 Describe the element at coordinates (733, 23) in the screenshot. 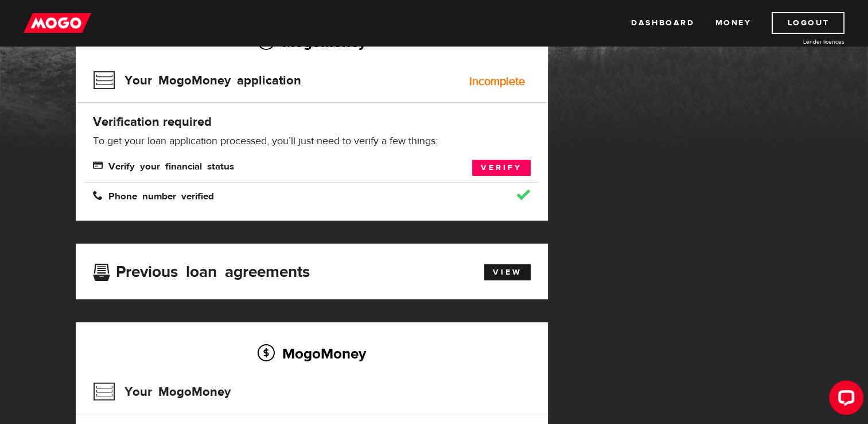

I see `a: Money` at that location.